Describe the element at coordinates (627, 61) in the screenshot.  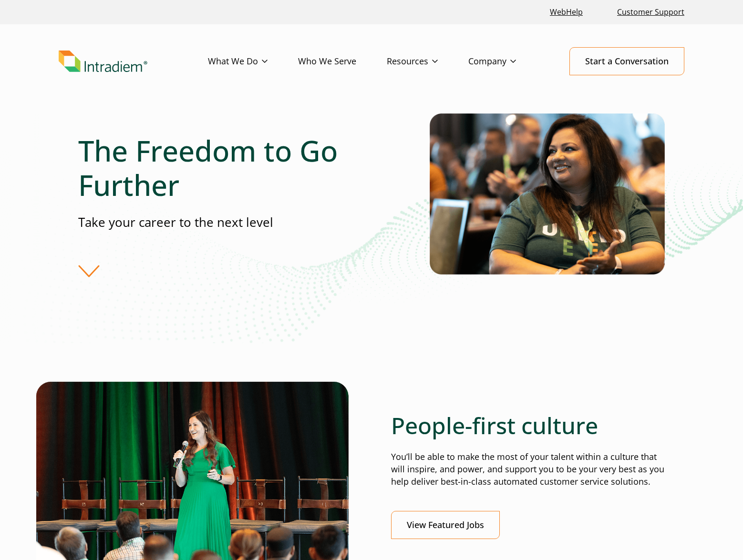
I see `a: Start a Conversation` at that location.